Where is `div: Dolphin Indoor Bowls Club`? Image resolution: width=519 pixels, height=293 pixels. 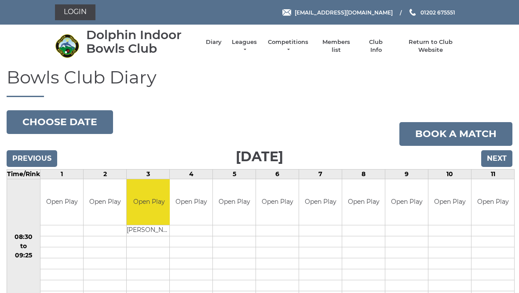 div: Dolphin Indoor Bowls Club is located at coordinates (142, 42).